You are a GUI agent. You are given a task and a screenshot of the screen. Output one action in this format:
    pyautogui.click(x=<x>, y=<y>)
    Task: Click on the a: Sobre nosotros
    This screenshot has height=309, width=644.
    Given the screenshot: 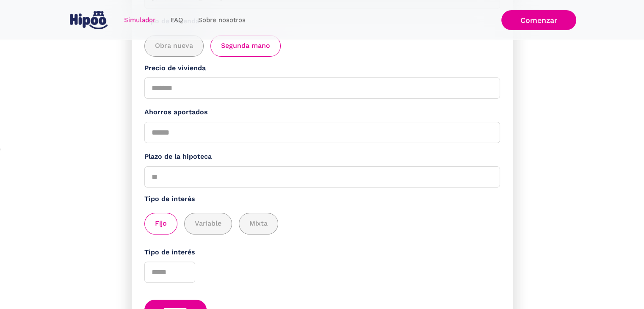 What is the action you would take?
    pyautogui.click(x=222, y=20)
    